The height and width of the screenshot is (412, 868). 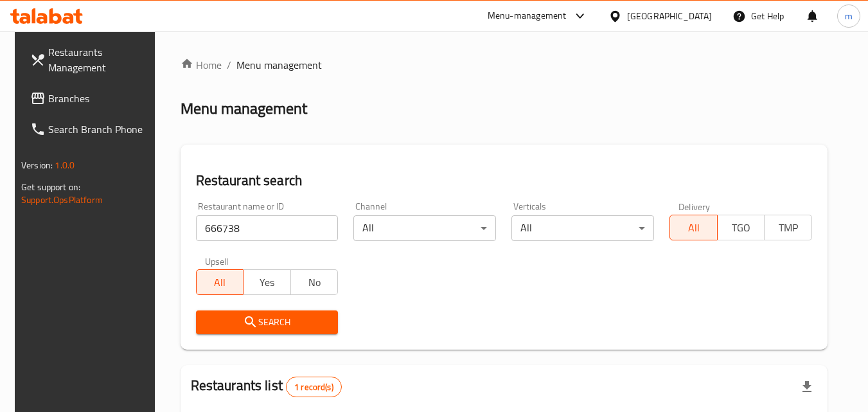 What do you see at coordinates (504, 65) in the screenshot?
I see `nav: breadcrumb` at bounding box center [504, 65].